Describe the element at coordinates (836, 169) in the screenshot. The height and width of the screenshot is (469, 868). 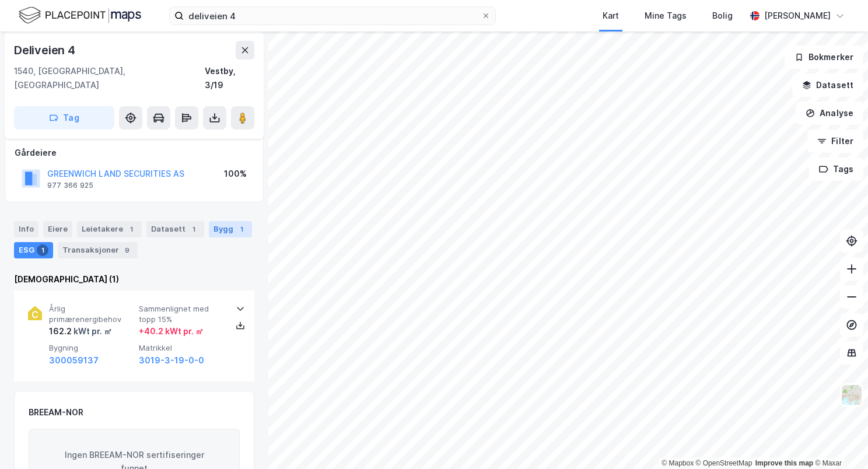
I see `button: Tags` at that location.